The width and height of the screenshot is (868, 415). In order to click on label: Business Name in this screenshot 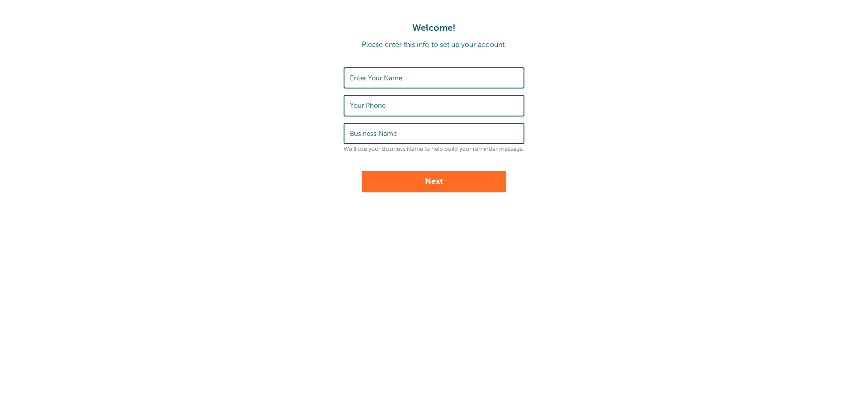, I will do `click(373, 133)`.